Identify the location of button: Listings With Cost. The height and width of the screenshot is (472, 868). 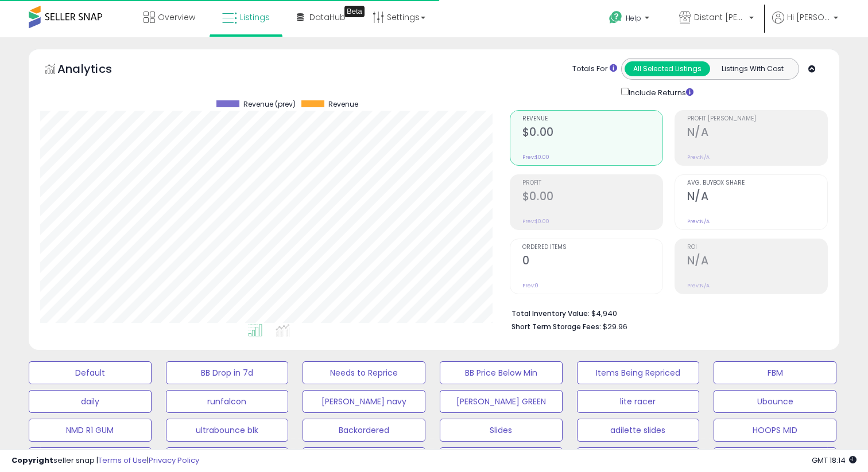
(752, 69).